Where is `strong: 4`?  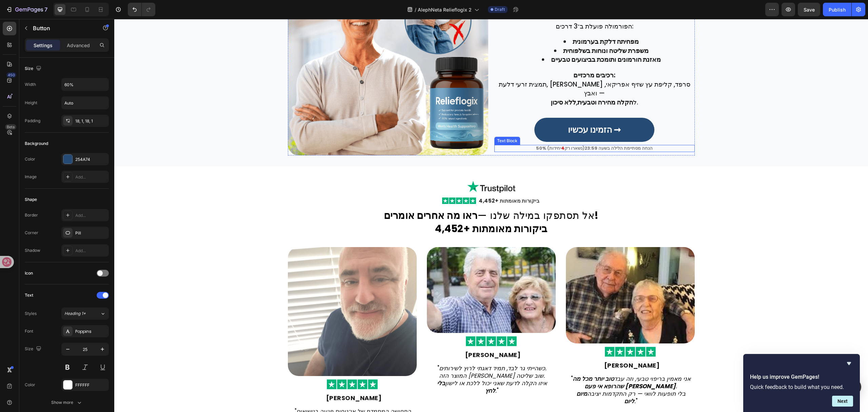
strong: 4 is located at coordinates (448, 129).